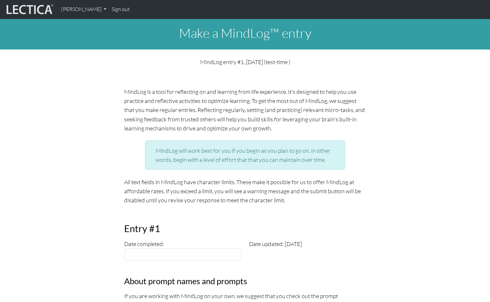 Image resolution: width=490 pixels, height=302 pixels. I want to click on p: MindLog is a tool for reflecting on and learning from life experience. It's designed to help you ..., so click(245, 110).